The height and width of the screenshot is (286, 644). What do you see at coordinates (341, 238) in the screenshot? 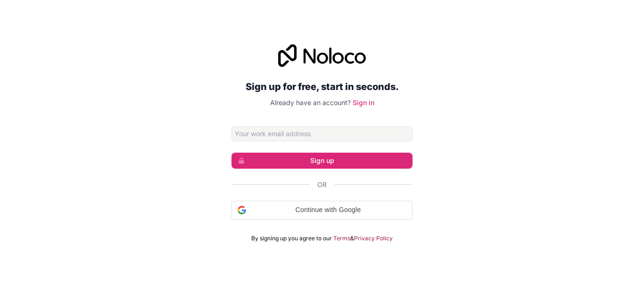
I see `a: Terms` at bounding box center [341, 238].